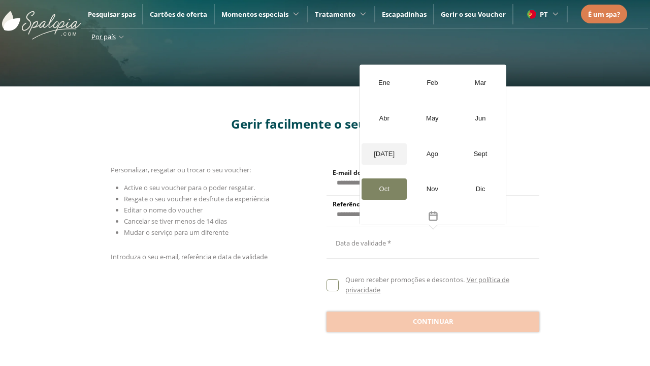 The height and width of the screenshot is (366, 650). I want to click on span: Editar o nome do voucher, so click(163, 210).